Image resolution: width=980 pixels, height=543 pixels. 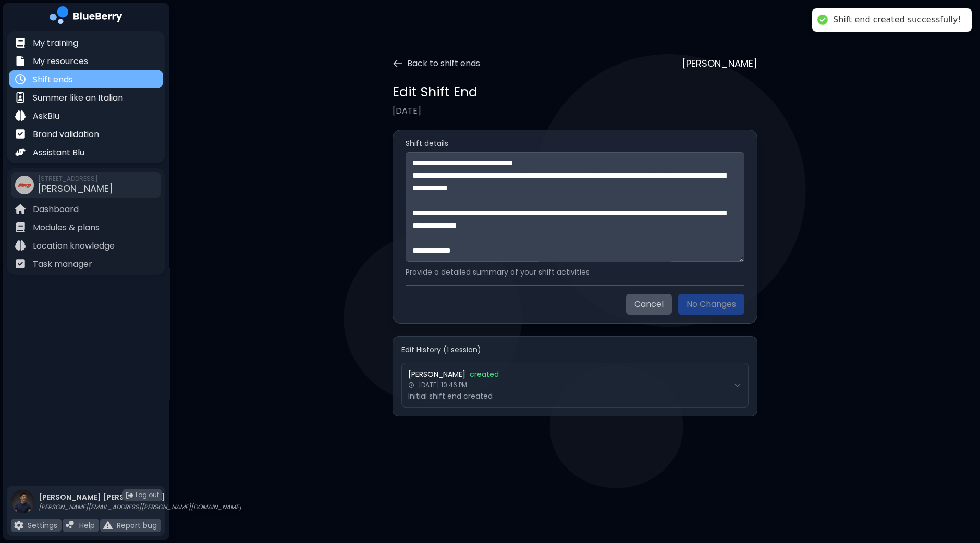 I want to click on p: Task manager, so click(x=63, y=264).